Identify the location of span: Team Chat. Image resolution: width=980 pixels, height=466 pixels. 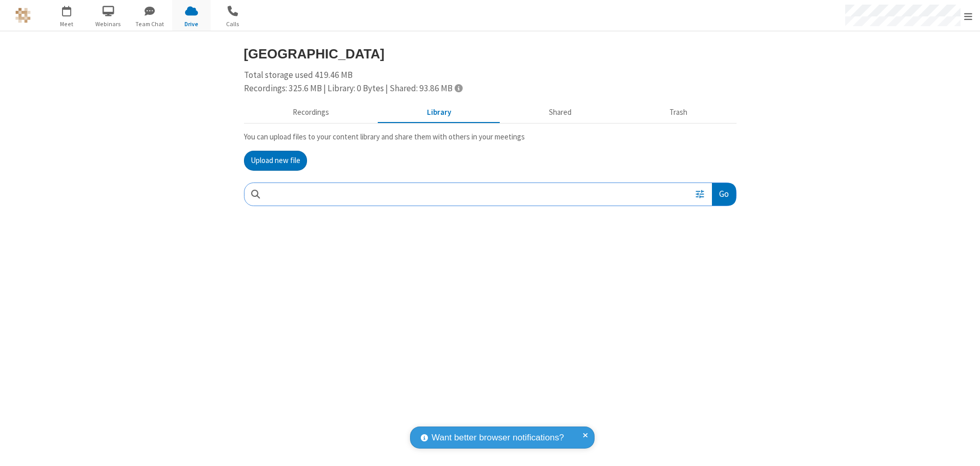
(150, 24).